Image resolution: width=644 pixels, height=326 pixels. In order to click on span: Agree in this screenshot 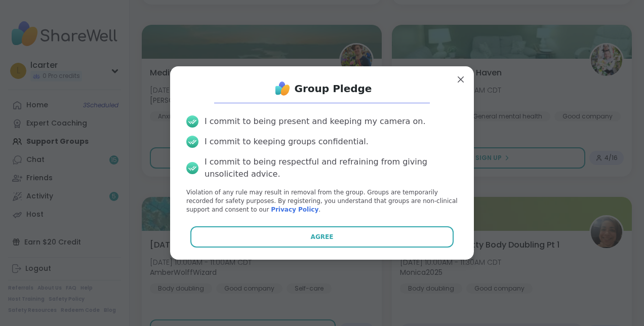, I will do `click(322, 237)`.